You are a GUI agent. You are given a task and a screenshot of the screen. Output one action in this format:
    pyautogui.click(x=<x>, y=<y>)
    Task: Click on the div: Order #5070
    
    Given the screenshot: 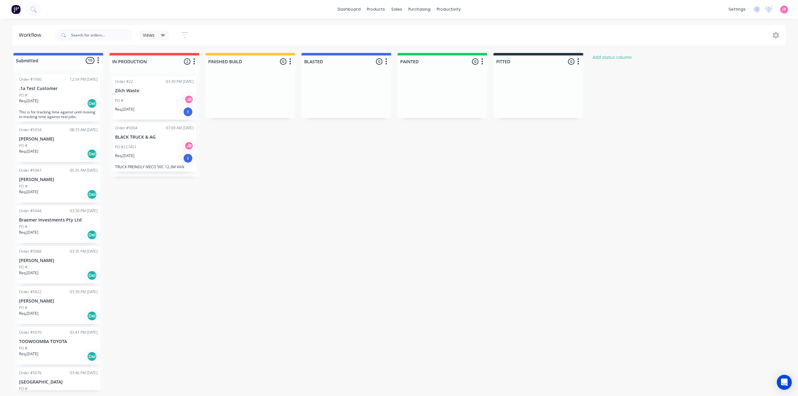 What is the action you would take?
    pyautogui.click(x=30, y=333)
    